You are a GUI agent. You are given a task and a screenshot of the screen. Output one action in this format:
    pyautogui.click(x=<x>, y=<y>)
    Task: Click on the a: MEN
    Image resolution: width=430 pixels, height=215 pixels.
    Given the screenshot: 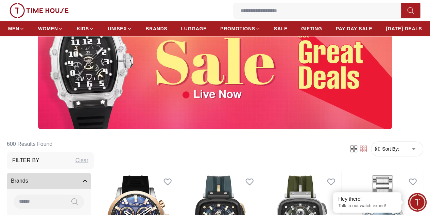 What is the action you would take?
    pyautogui.click(x=16, y=29)
    